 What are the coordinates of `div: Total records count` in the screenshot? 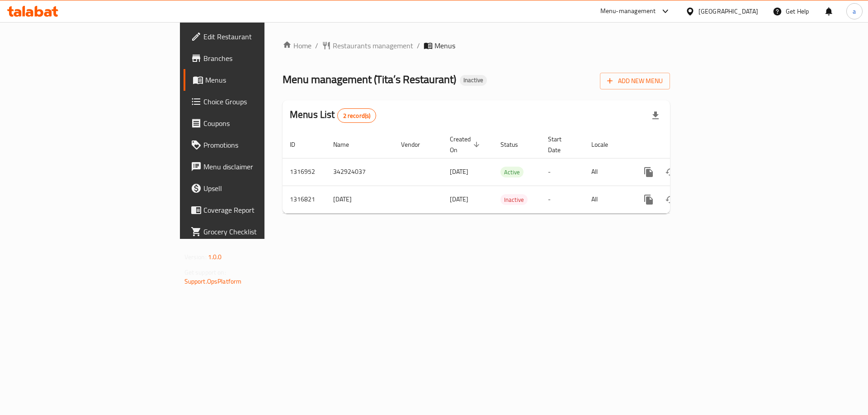 It's located at (357, 116).